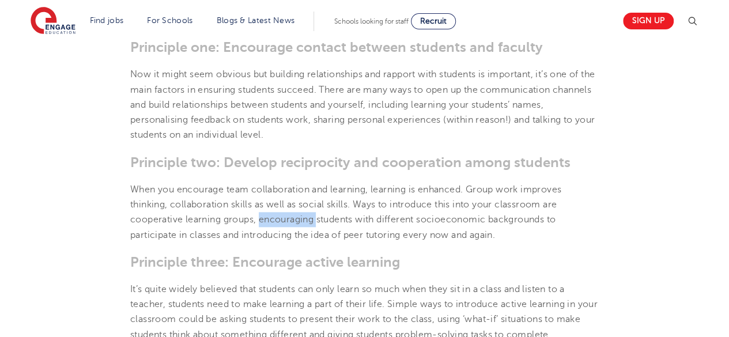 This screenshot has width=729, height=337. What do you see at coordinates (256, 20) in the screenshot?
I see `a: Blogs & Latest News` at bounding box center [256, 20].